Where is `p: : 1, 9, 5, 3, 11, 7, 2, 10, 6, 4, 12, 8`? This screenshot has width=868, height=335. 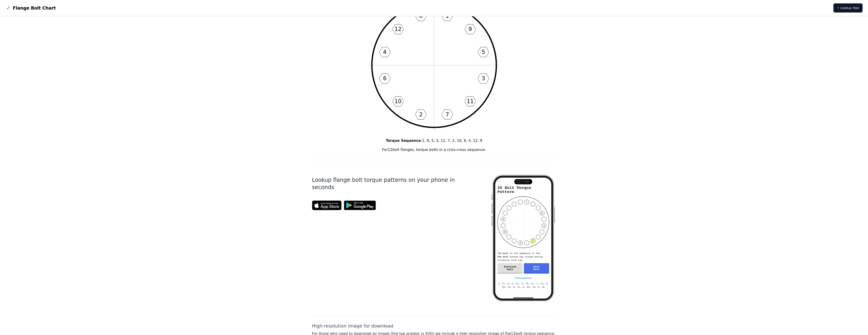
p: : 1, 9, 5, 3, 11, 7, 2, 10, 6, 4, 12, 8 is located at coordinates (434, 141).